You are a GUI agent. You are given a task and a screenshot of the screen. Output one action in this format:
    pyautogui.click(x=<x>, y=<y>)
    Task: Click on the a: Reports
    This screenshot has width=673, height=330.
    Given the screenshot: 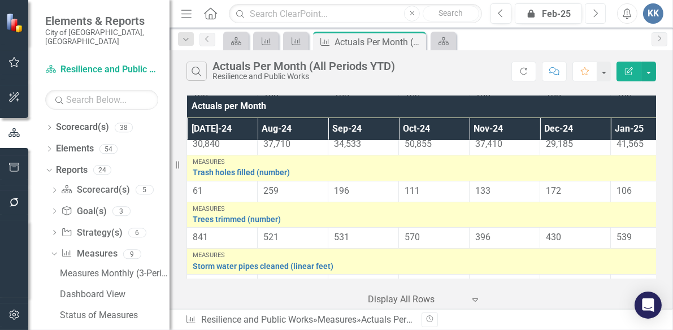 What is the action you would take?
    pyautogui.click(x=72, y=170)
    